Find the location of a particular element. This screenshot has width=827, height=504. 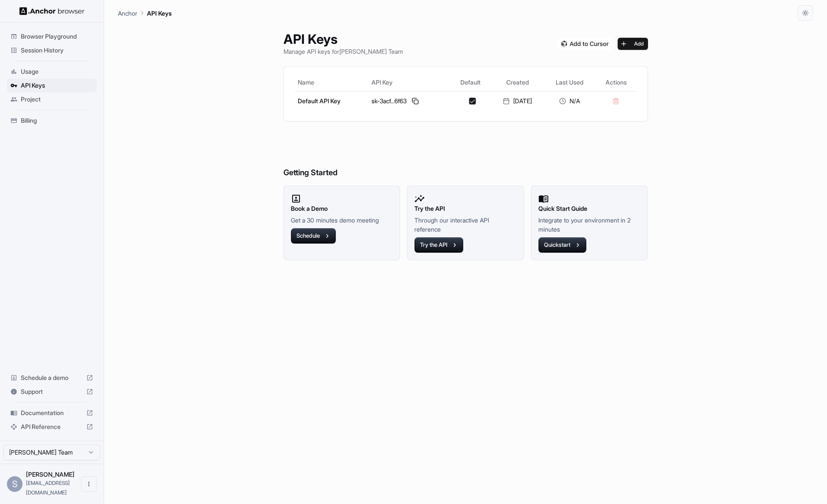

p: Anchor is located at coordinates (127, 13).